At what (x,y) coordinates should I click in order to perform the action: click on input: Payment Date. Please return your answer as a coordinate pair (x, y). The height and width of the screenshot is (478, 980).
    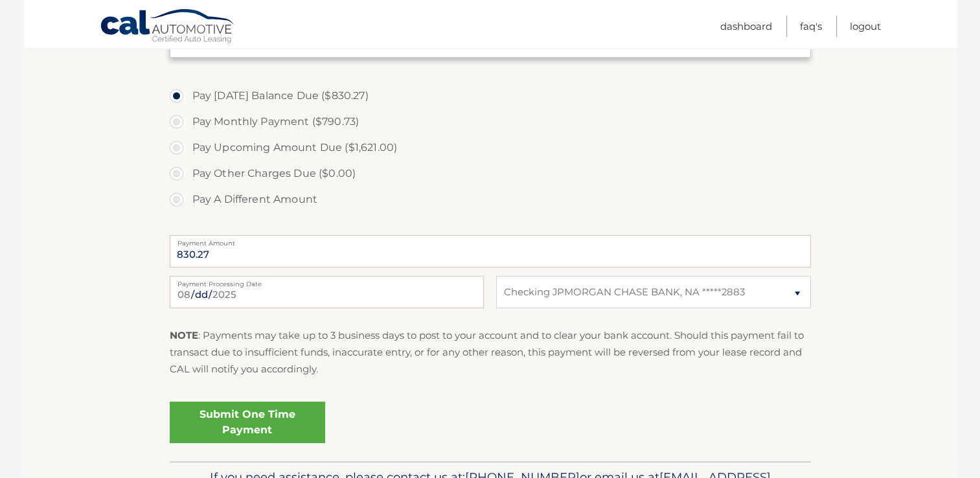
    Looking at the image, I should click on (326, 292).